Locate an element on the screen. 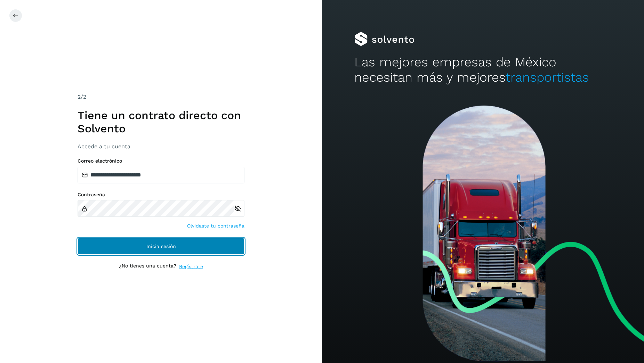 The image size is (644, 363). h1: Tiene un contrato directo con Solvento is located at coordinates (161, 122).